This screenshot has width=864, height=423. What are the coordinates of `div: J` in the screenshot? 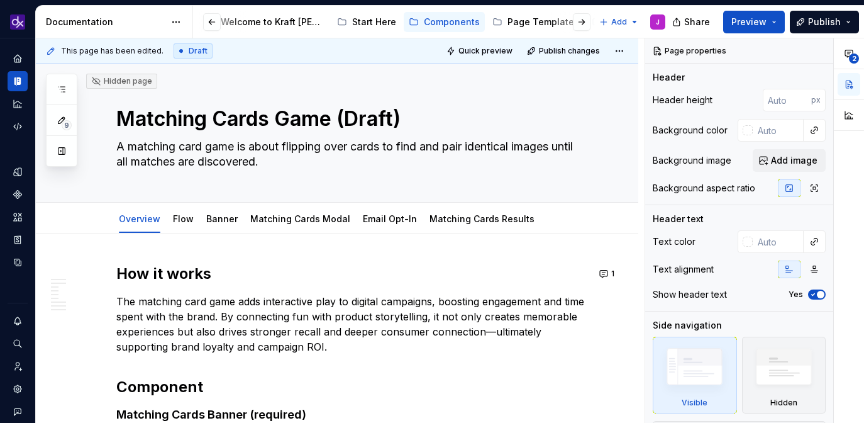 It's located at (658, 22).